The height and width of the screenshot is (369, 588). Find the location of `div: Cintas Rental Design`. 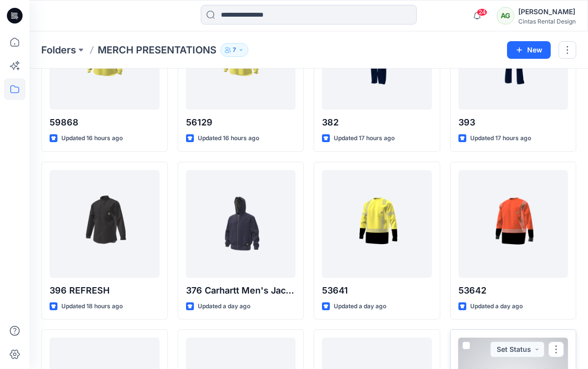

div: Cintas Rental Design is located at coordinates (546, 21).